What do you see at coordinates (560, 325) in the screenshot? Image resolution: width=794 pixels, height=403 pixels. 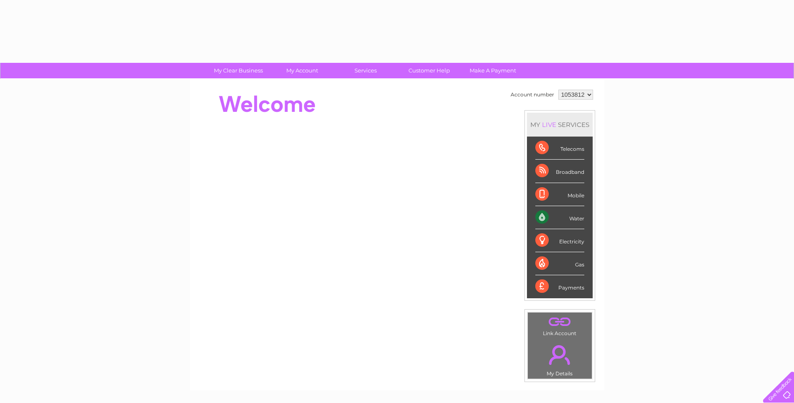 I see `td: Link Account` at bounding box center [560, 325].